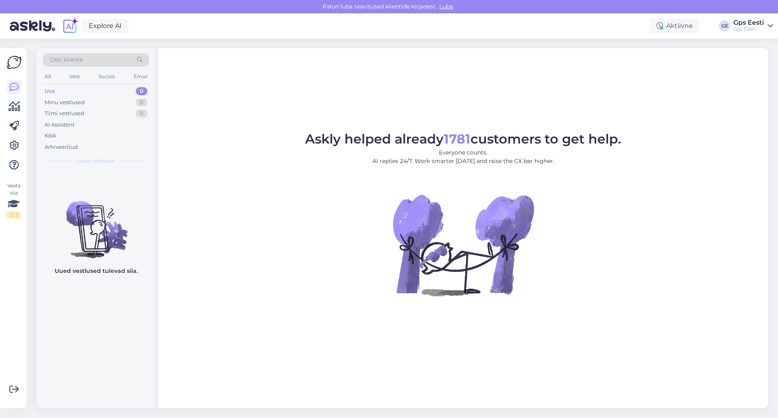 Image resolution: width=778 pixels, height=418 pixels. I want to click on a: Explore AI, so click(105, 26).